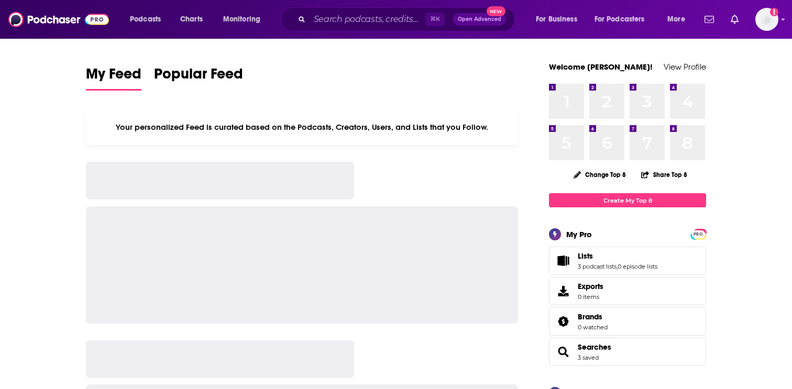  I want to click on a: View Profile, so click(685, 67).